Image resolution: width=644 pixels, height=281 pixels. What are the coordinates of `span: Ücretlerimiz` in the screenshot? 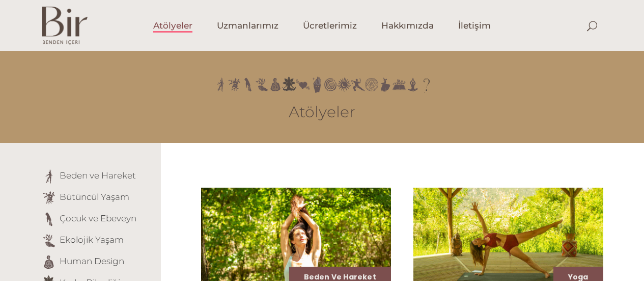 It's located at (330, 26).